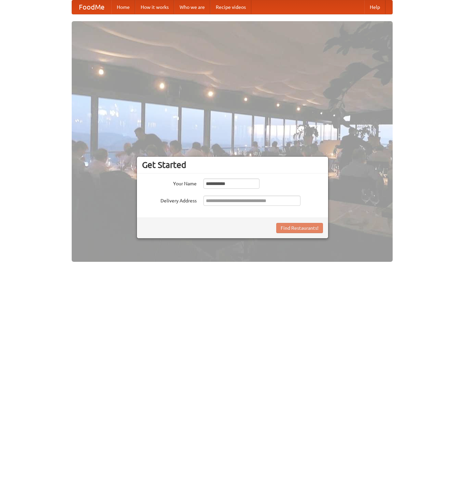  Describe the element at coordinates (375, 7) in the screenshot. I see `a: Help` at that location.